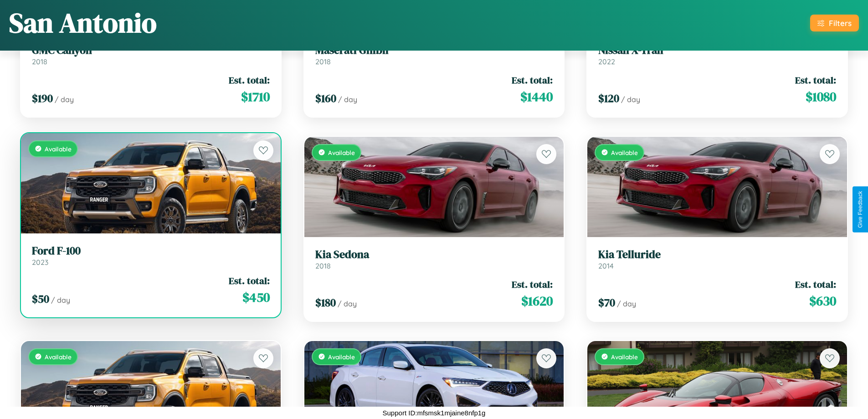 This screenshot has width=868, height=419. Describe the element at coordinates (608, 98) in the screenshot. I see `span: $ 120` at that location.